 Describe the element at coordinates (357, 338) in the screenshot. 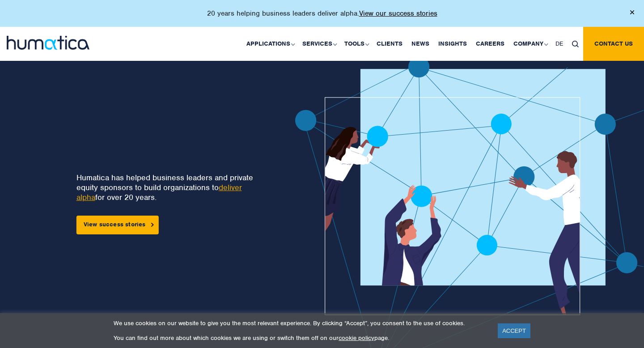

I see `a: cookie policy` at that location.